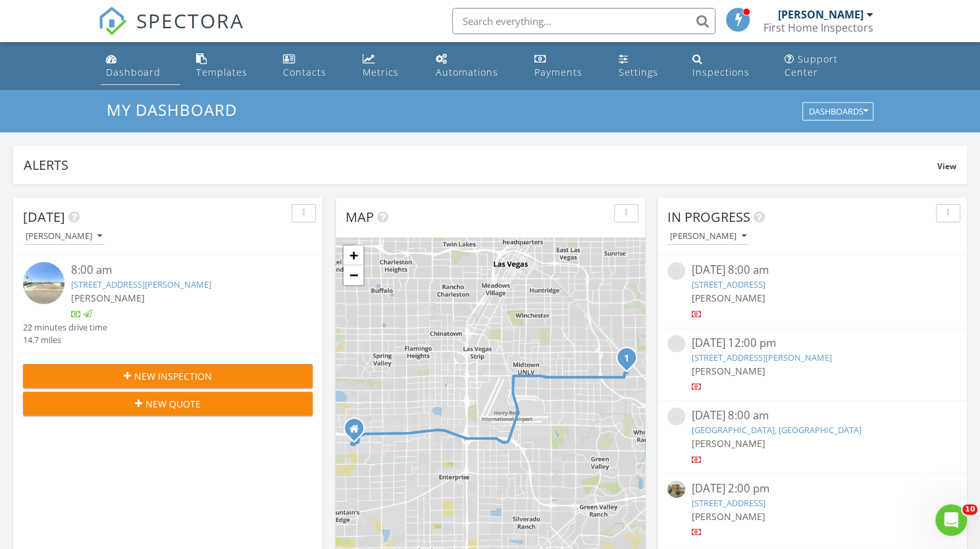 The width and height of the screenshot is (980, 549). What do you see at coordinates (946, 166) in the screenshot?
I see `span: View` at bounding box center [946, 166].